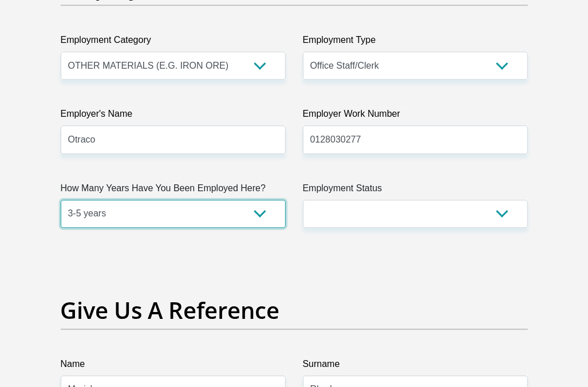 The height and width of the screenshot is (387, 588). What do you see at coordinates (294, 311) in the screenshot?
I see `h2: Give Us A Reference` at bounding box center [294, 311].